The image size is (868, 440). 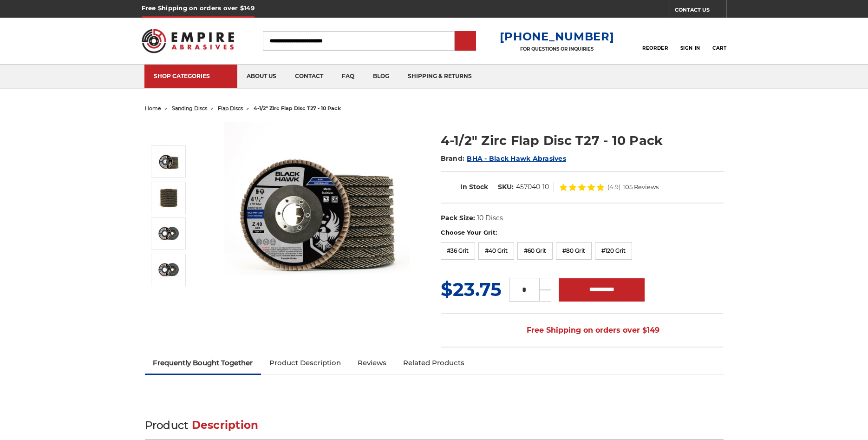 What do you see at coordinates (153, 108) in the screenshot?
I see `span: home` at bounding box center [153, 108].